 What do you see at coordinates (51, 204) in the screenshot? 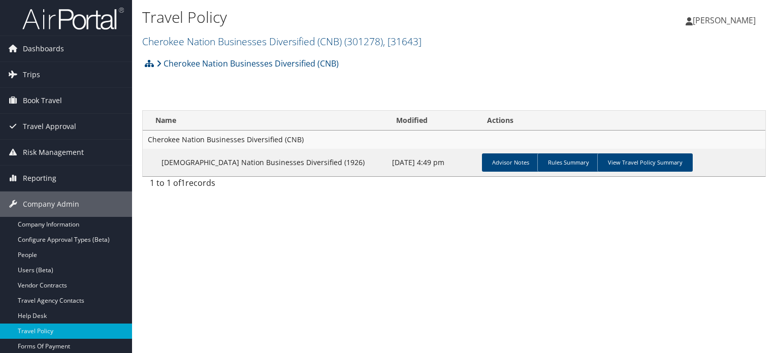
I see `span: Company Admin` at bounding box center [51, 204].